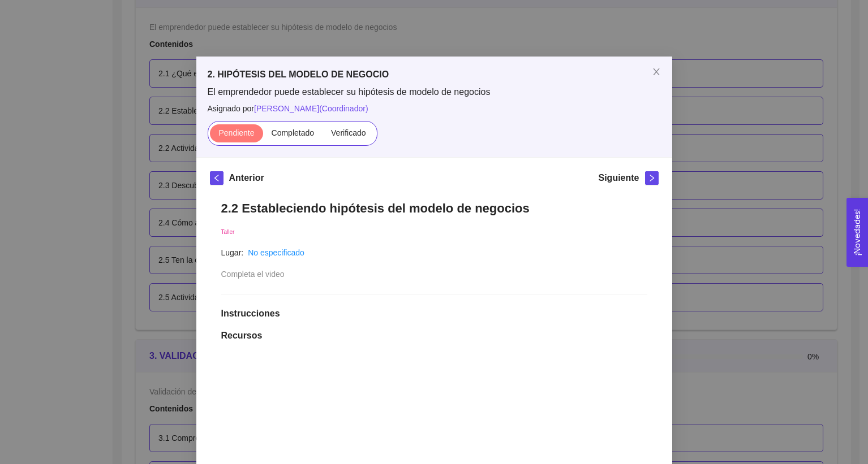  I want to click on article: Lugar:, so click(233, 253).